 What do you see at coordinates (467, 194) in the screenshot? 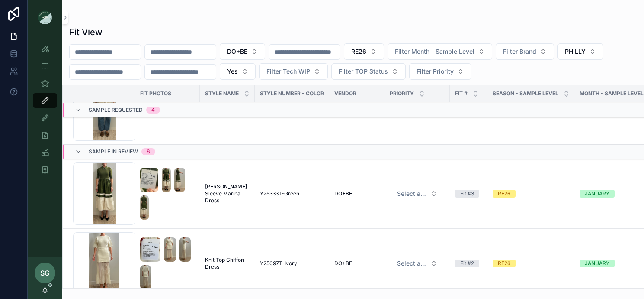
I see `div: Fit #3` at bounding box center [467, 194].